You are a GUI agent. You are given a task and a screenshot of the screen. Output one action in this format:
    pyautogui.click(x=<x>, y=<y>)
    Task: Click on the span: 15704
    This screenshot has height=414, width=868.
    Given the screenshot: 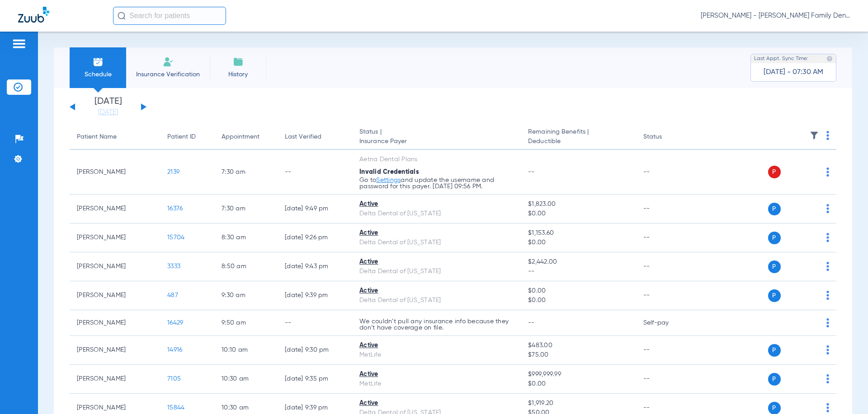 What is the action you would take?
    pyautogui.click(x=176, y=238)
    